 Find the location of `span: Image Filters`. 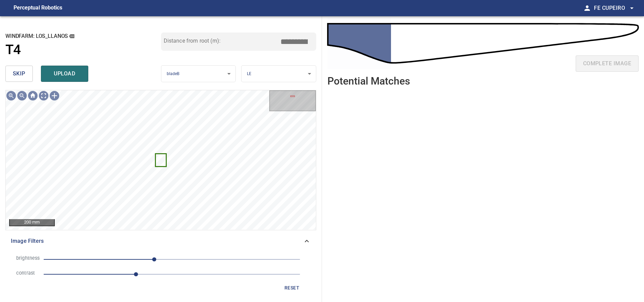

span: Image Filters is located at coordinates (156, 241).